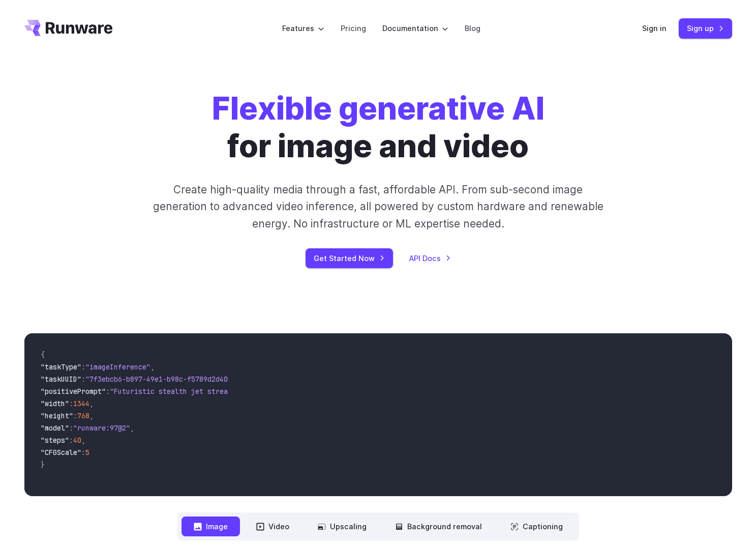 The width and height of the screenshot is (756, 545). Describe the element at coordinates (303, 28) in the screenshot. I see `label: Features` at that location.